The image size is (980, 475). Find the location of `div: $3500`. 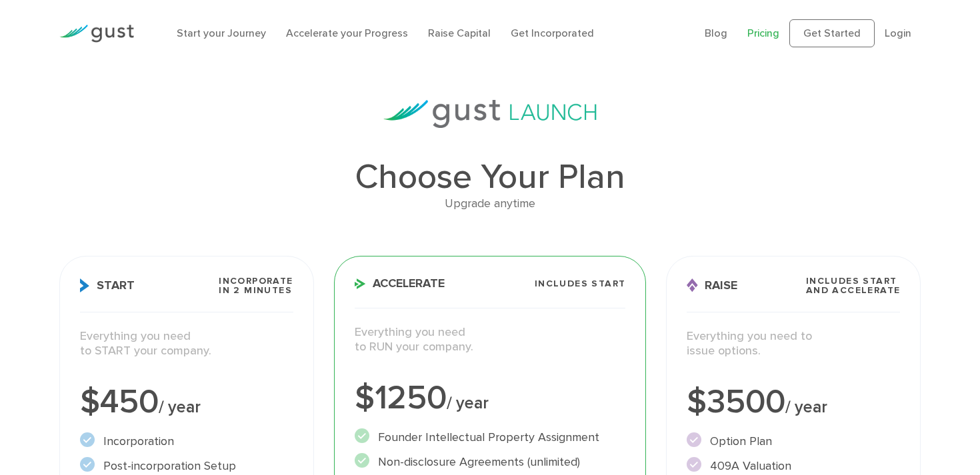

div: $3500 is located at coordinates (794, 402).